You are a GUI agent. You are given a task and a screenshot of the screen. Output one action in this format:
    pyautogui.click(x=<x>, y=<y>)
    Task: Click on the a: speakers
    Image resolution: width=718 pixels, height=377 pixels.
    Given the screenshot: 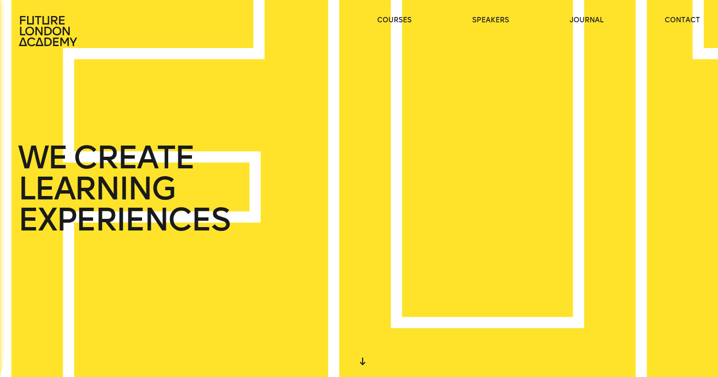 What is the action you would take?
    pyautogui.click(x=491, y=20)
    